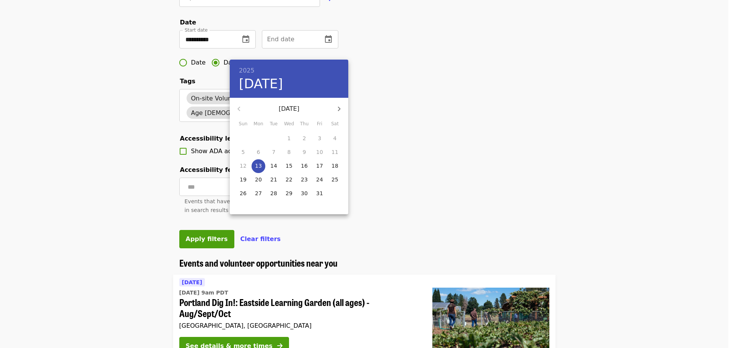 This screenshot has width=734, height=348. I want to click on button: 25, so click(335, 180).